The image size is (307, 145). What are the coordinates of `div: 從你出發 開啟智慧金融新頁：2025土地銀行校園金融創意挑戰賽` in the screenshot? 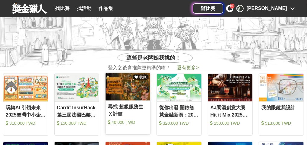 It's located at (179, 111).